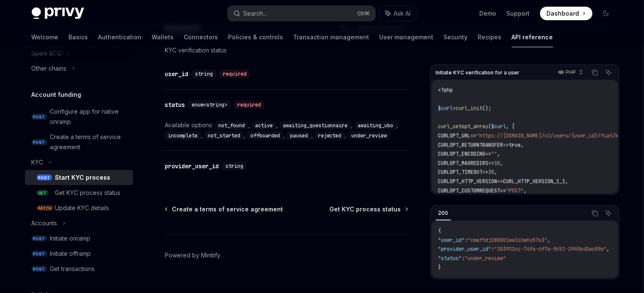 Image resolution: width=644 pixels, height=293 pixels. I want to click on span: Dashboard, so click(563, 13).